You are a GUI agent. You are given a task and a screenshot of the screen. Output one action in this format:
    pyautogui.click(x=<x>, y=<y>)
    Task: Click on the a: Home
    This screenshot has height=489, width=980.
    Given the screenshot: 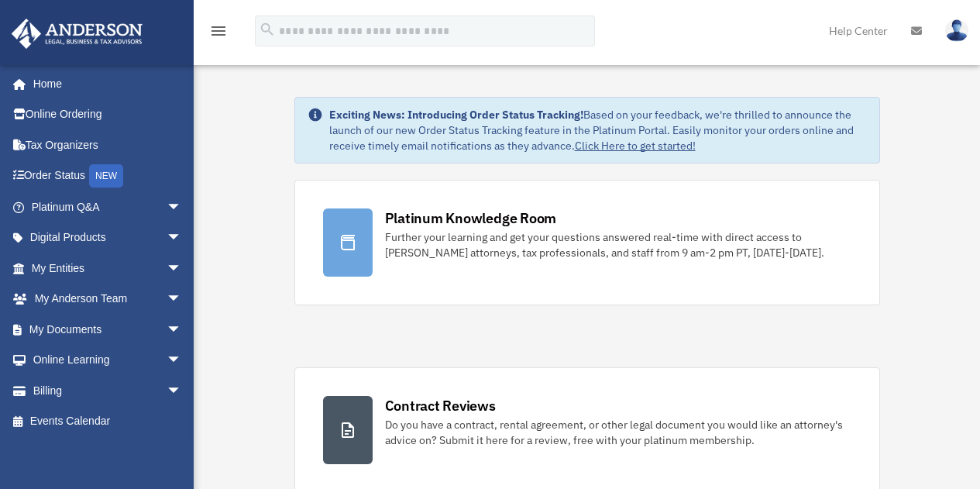 What is the action you would take?
    pyautogui.click(x=104, y=83)
    